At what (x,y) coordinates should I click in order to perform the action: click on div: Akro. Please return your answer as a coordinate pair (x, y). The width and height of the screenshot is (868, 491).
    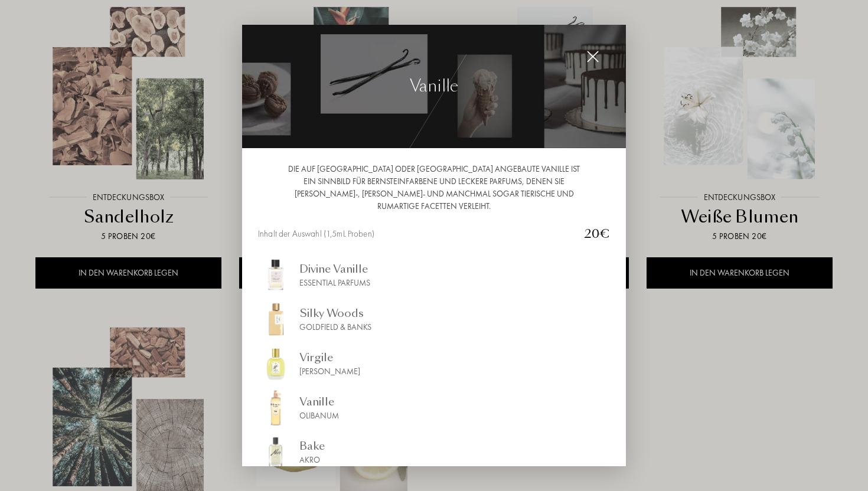
    Looking at the image, I should click on (312, 460).